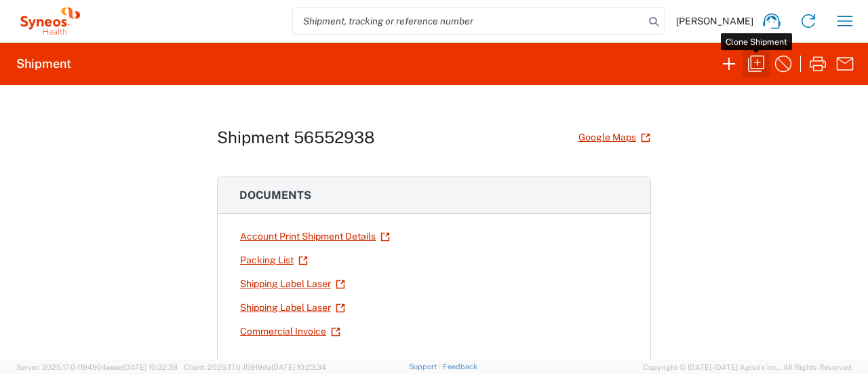 The image size is (868, 374). Describe the element at coordinates (615, 137) in the screenshot. I see `a: Google Maps` at that location.